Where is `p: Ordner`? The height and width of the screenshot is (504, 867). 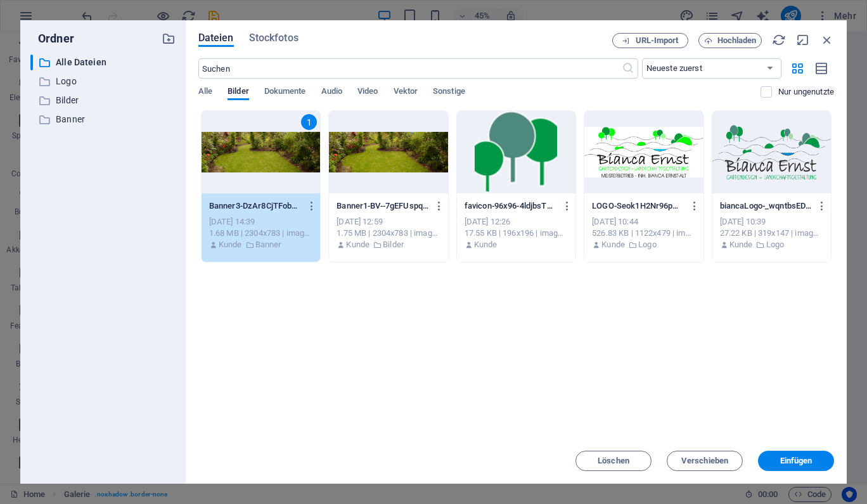
p: Ordner is located at coordinates (52, 39).